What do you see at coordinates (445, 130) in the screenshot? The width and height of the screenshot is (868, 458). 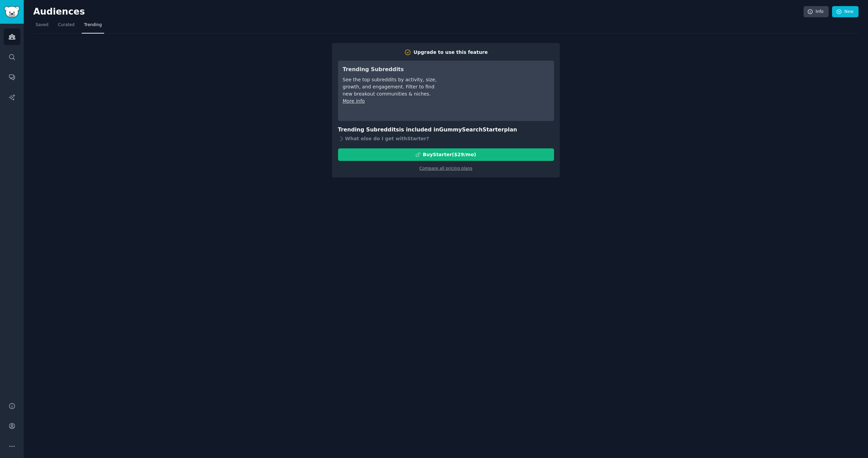 I see `h3: Trending Subreddits is included in plan` at bounding box center [445, 130].